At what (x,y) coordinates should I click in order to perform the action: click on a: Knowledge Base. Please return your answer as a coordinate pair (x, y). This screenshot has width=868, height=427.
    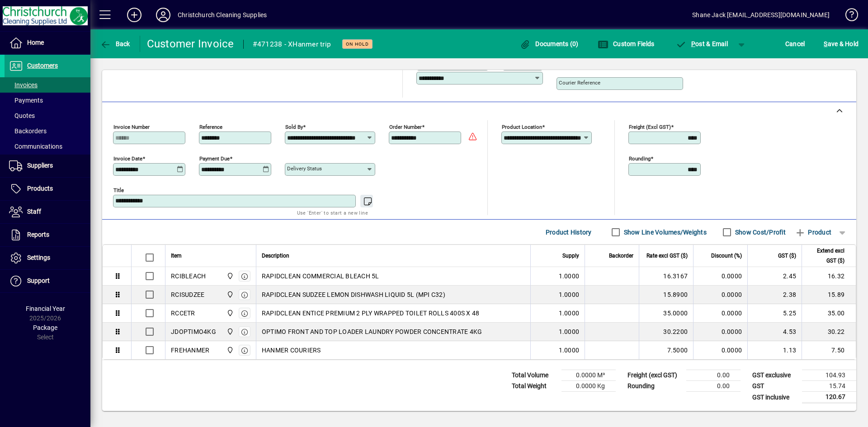
    Looking at the image, I should click on (847, 16).